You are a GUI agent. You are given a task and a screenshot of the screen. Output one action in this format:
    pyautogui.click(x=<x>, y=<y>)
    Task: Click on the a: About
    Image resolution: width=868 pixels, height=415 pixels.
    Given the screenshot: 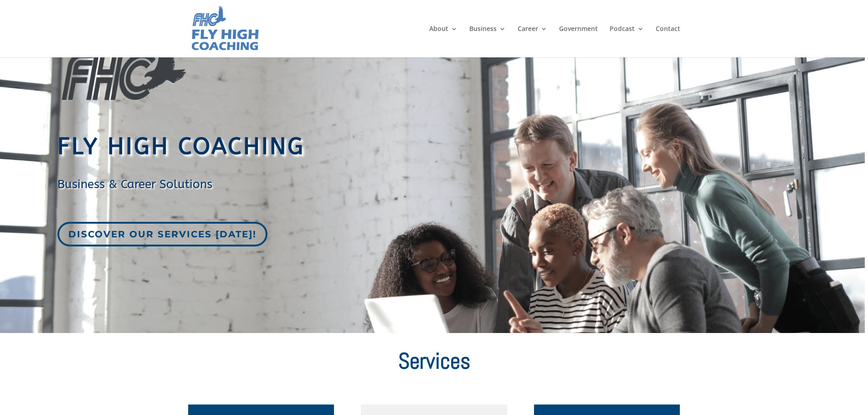 What is the action you would take?
    pyautogui.click(x=443, y=41)
    